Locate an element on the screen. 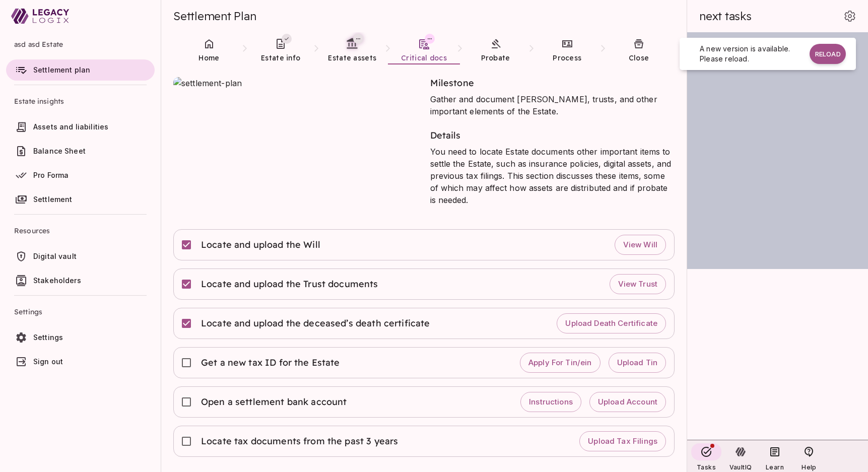  span: Upload Tin is located at coordinates (638, 363).